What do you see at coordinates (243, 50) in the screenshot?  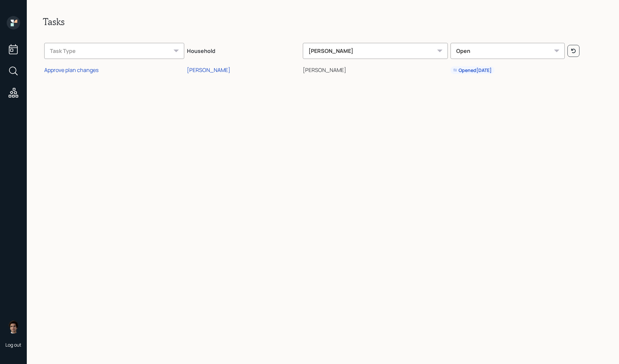 I see `th: Household` at bounding box center [243, 50].